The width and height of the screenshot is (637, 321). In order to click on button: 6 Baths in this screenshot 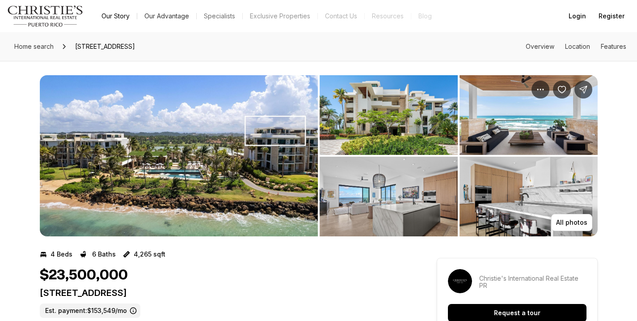, I will do `click(97, 254)`.